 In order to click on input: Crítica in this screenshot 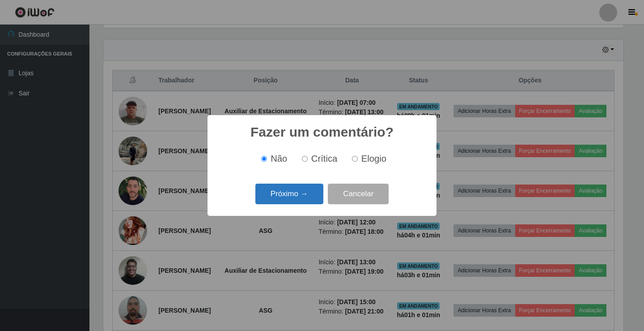, I will do `click(304, 158)`.